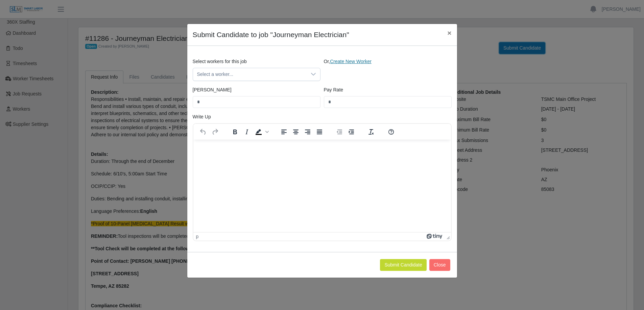 Image resolution: width=644 pixels, height=310 pixels. What do you see at coordinates (391, 132) in the screenshot?
I see `button: Help` at bounding box center [391, 132].